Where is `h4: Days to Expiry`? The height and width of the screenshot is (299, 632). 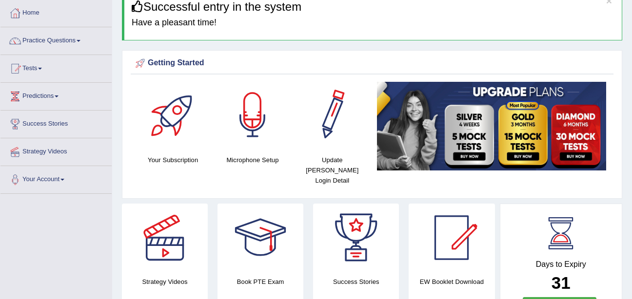
h4: Days to Expiry is located at coordinates (561, 265).